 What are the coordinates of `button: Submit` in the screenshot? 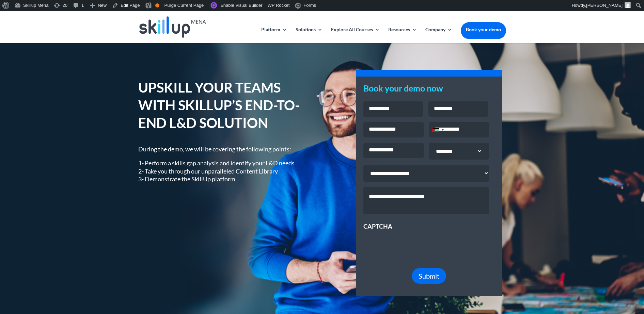 It's located at (429, 276).